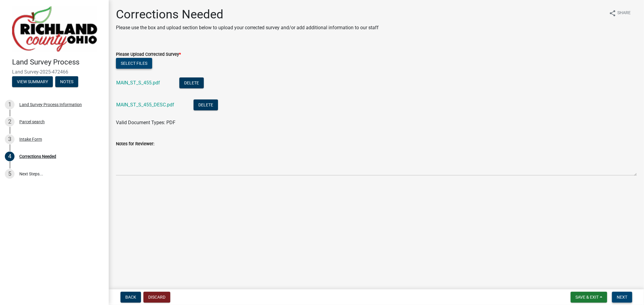  I want to click on img: Richland County, Ohio, so click(55, 29).